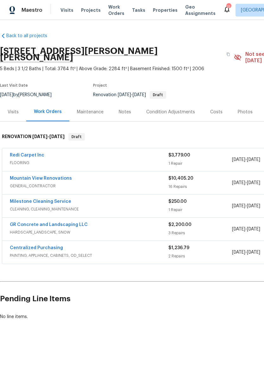  Describe the element at coordinates (200, 256) in the screenshot. I see `div: 2 Repairs` at that location.